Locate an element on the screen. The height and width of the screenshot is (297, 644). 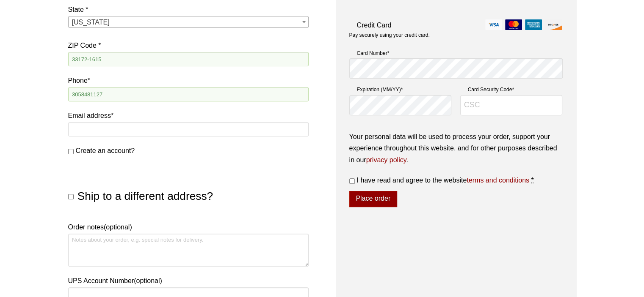
a: terms and conditions is located at coordinates (498, 180).